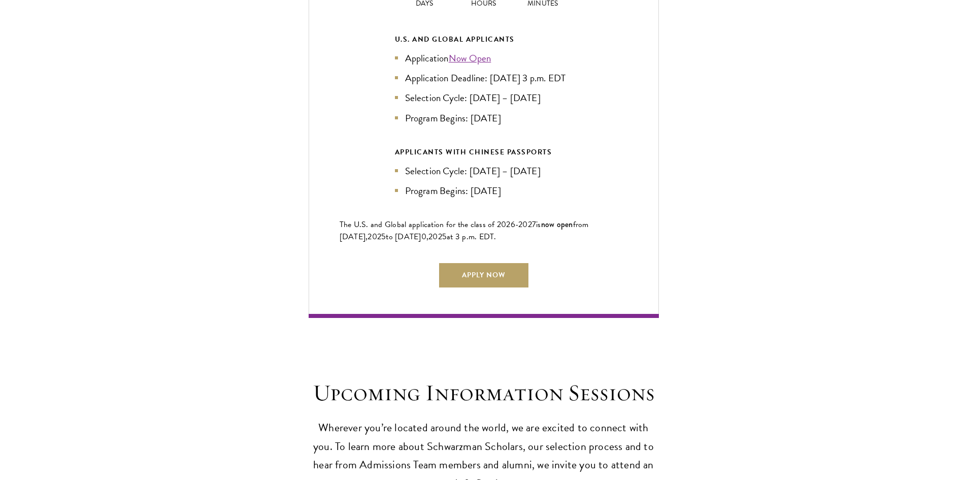  Describe the element at coordinates (472, 237) in the screenshot. I see `span: at 3 p.m. EDT.` at that location.